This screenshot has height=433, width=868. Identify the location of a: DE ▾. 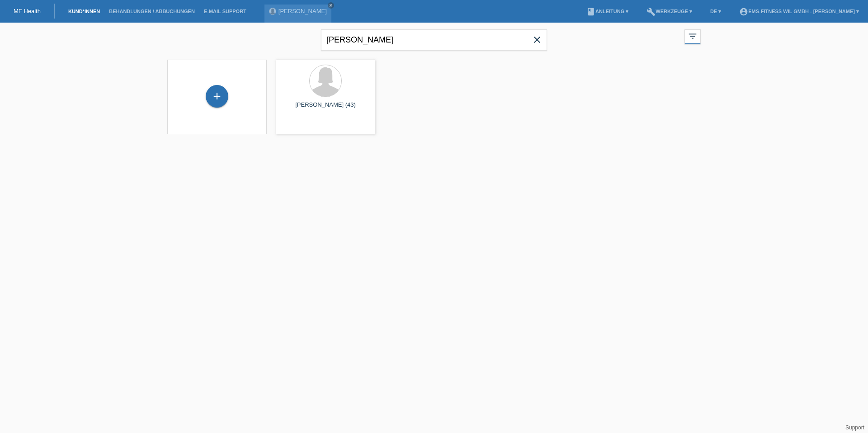
(716, 11).